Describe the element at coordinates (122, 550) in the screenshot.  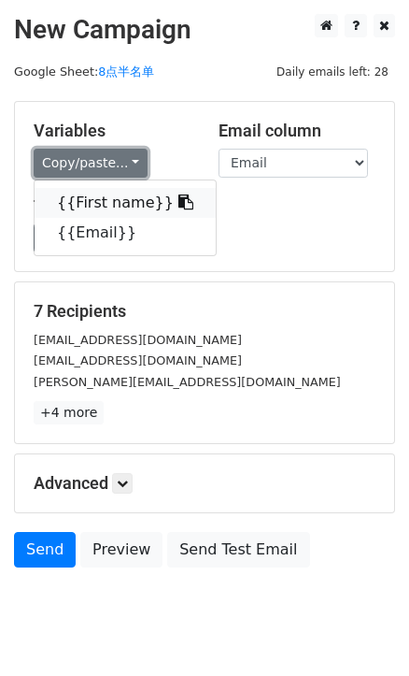
I see `a: Preview` at that location.